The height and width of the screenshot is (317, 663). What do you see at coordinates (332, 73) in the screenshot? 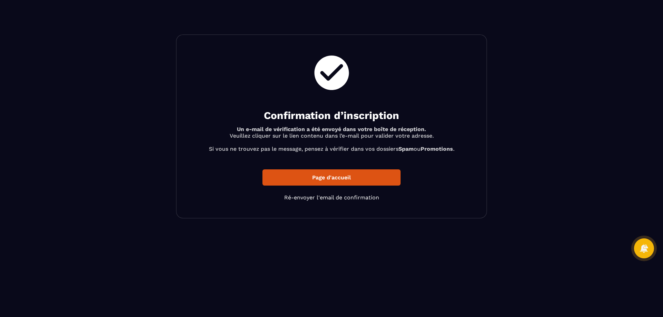
I see `img: check` at bounding box center [332, 73].